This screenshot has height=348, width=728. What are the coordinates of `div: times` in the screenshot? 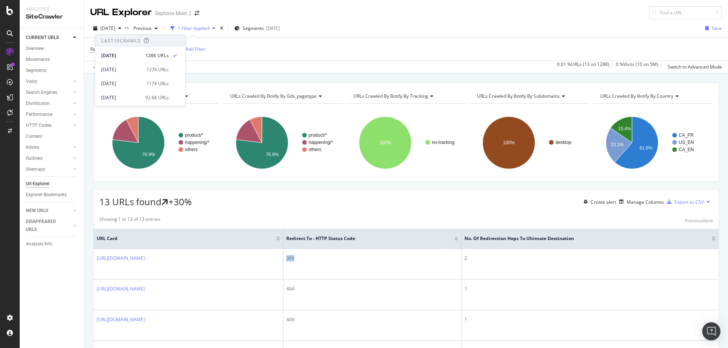 It's located at (221, 28).